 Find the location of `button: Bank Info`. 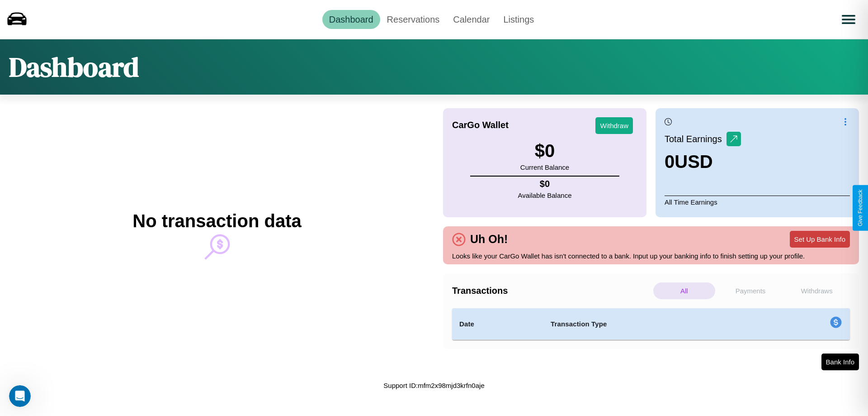

button: Bank Info is located at coordinates (840, 361).